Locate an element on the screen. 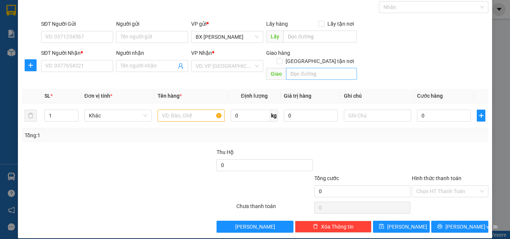 This screenshot has width=510, height=239. span: Khác is located at coordinates (118, 116).